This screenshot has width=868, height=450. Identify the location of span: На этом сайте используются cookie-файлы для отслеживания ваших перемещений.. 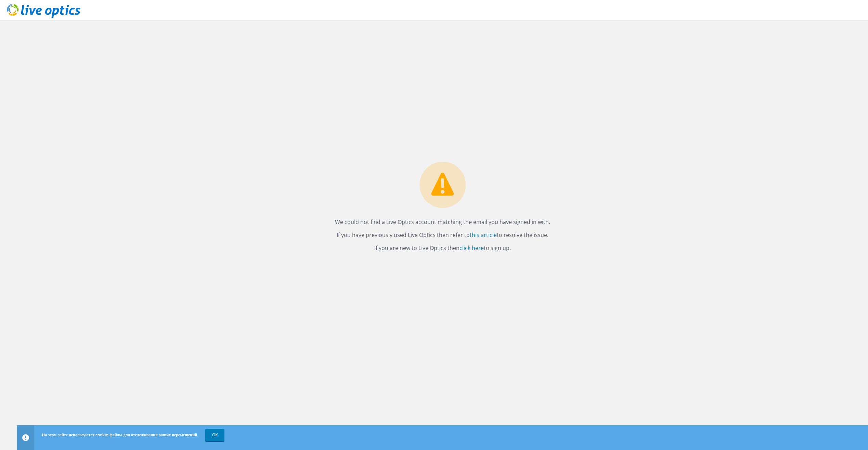
(120, 434).